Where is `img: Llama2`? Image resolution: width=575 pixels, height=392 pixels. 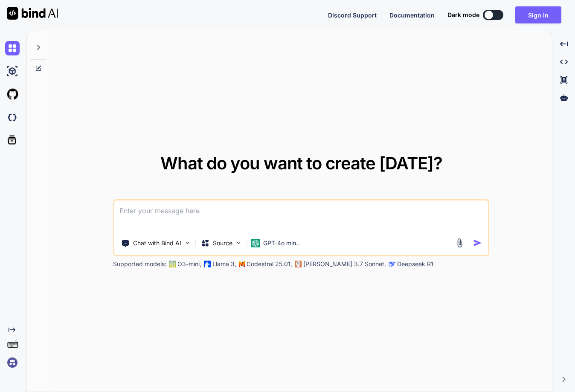 img: Llama2 is located at coordinates (208, 264).